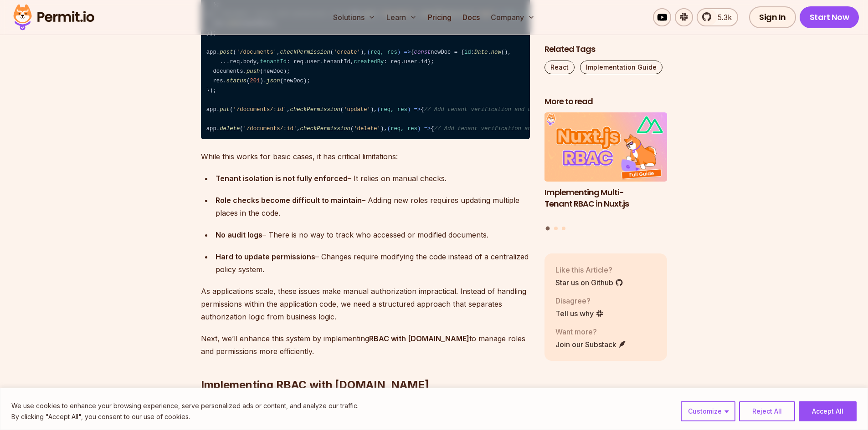  I want to click on button: Learn, so click(401, 18).